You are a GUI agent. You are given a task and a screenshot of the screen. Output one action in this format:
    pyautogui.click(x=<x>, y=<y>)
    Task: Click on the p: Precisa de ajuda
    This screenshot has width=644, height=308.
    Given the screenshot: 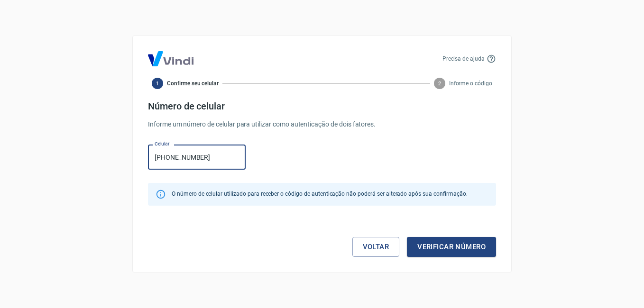 What is the action you would take?
    pyautogui.click(x=463, y=58)
    